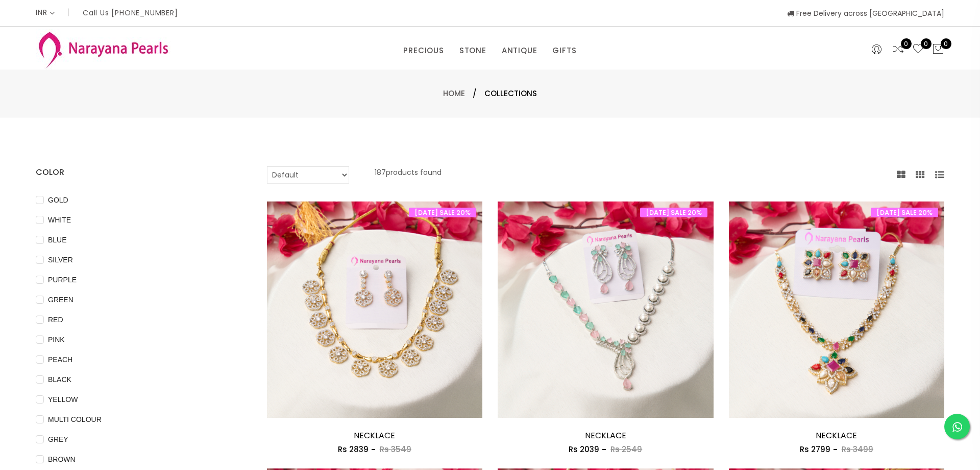  What do you see at coordinates (62, 399) in the screenshot?
I see `span: YELLOW` at bounding box center [62, 399].